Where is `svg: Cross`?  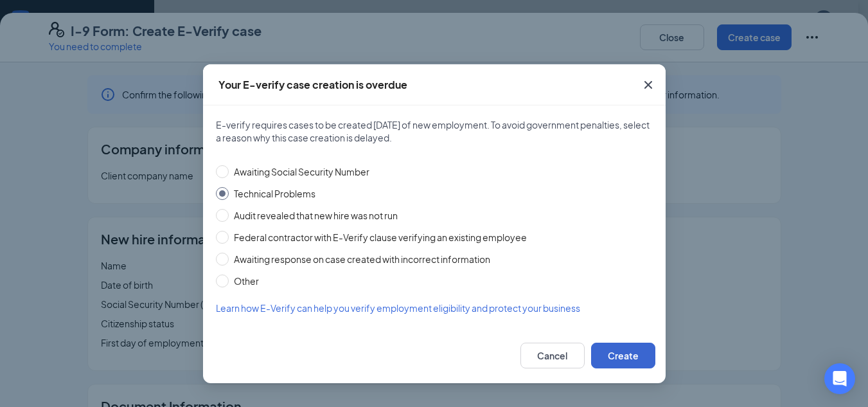
svg: Cross is located at coordinates (648, 84).